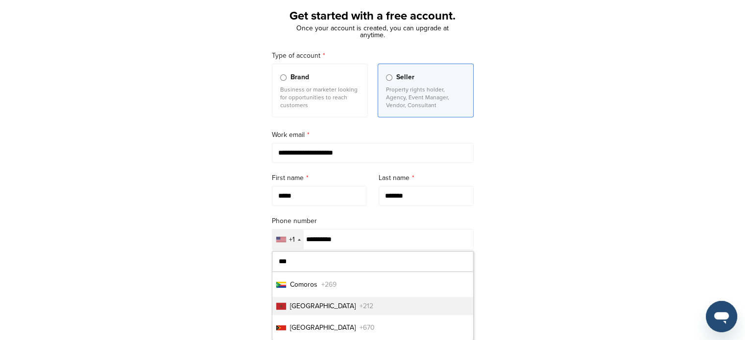 The image size is (745, 340). What do you see at coordinates (367, 328) in the screenshot?
I see `span: +670` at bounding box center [367, 328].